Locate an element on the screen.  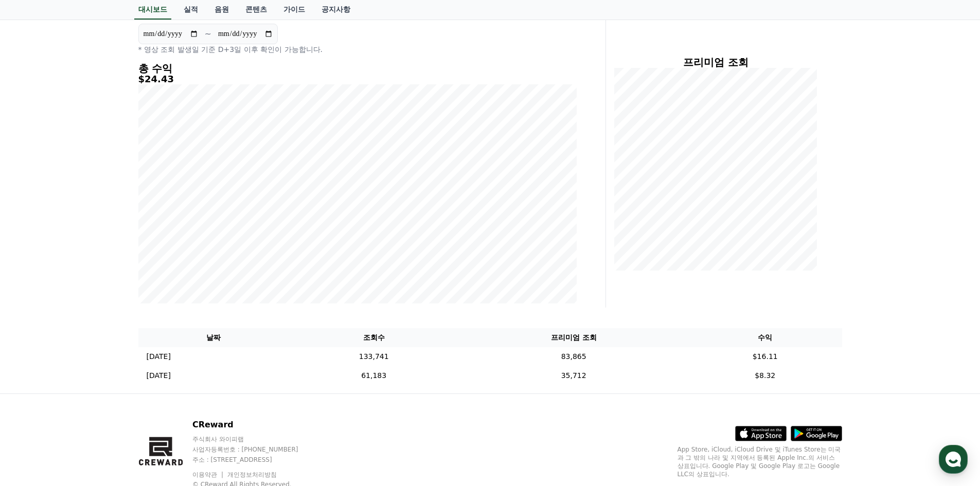
h4: 프리미엄 조회 is located at coordinates (716, 62).